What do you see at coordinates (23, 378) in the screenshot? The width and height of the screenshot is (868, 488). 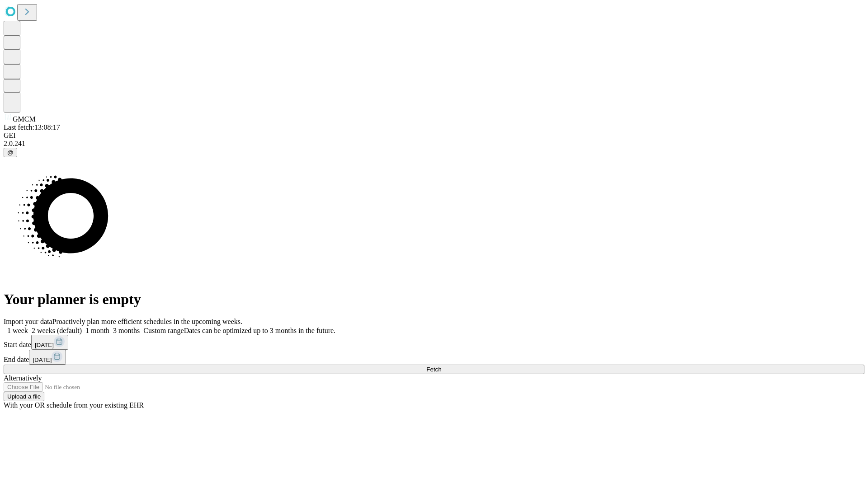 I see `span: Alternatively` at bounding box center [23, 378].